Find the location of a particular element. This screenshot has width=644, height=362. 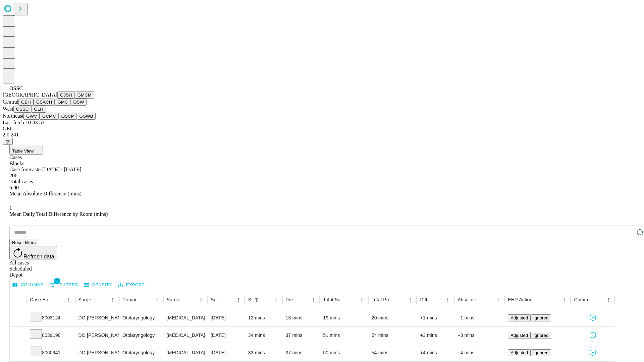

div: 12 mins is located at coordinates (264, 318).